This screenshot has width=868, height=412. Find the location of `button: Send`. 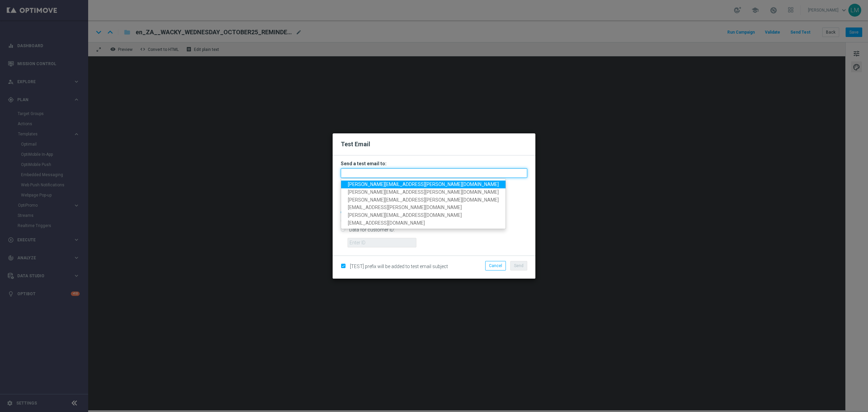

button: Send is located at coordinates (519, 266).